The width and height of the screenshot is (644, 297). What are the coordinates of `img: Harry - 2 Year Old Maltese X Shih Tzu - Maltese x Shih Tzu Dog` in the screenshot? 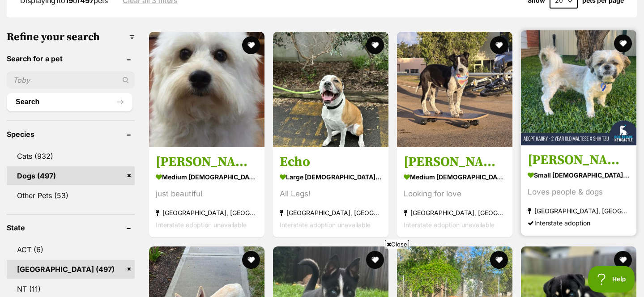 It's located at (579, 88).